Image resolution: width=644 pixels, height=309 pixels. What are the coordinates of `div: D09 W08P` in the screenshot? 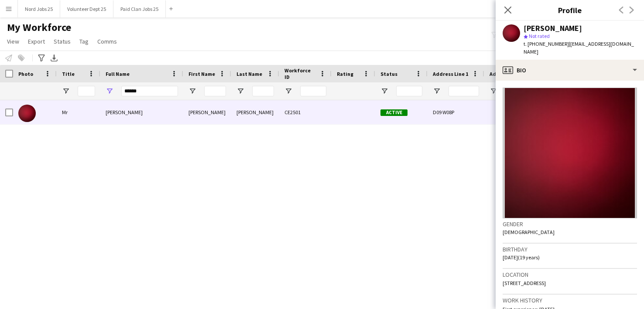 It's located at (456, 112).